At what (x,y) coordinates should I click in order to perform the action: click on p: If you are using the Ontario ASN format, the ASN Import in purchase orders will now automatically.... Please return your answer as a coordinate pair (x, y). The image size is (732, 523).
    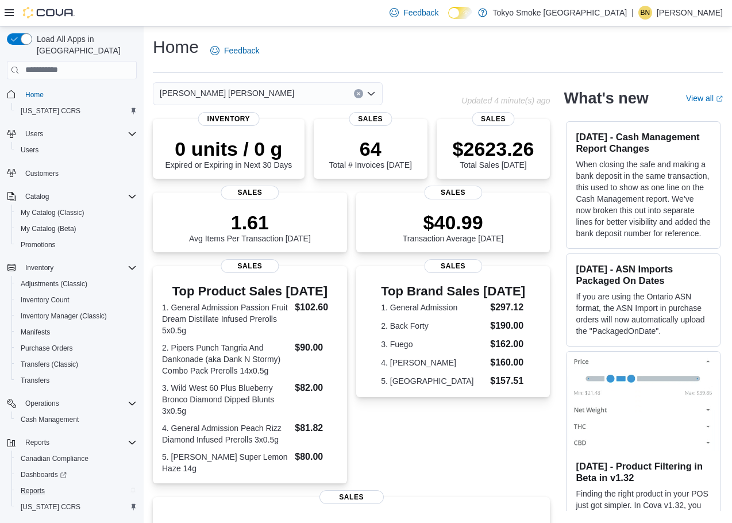
    Looking at the image, I should click on (643, 314).